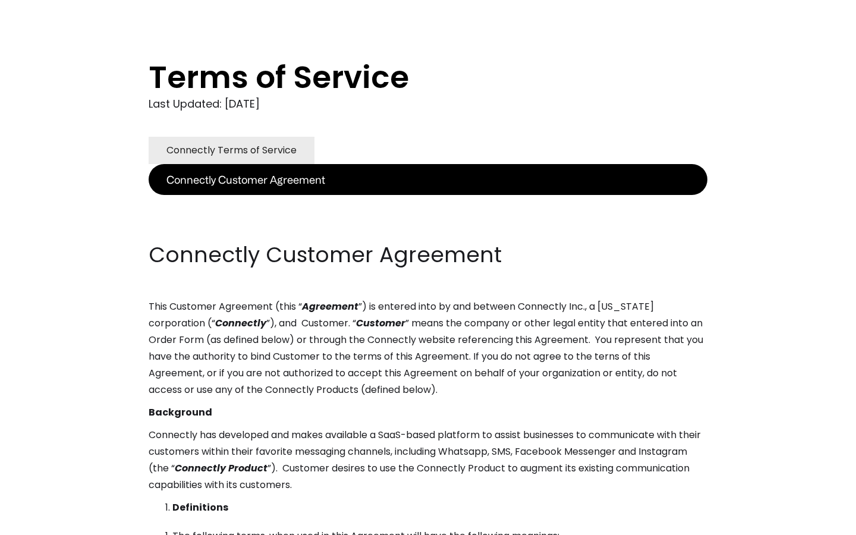  Describe the element at coordinates (180, 412) in the screenshot. I see `strong: Background` at that location.